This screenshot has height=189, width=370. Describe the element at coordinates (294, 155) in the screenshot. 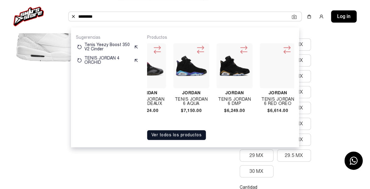

I see `button: 29.5 MX` at that location.